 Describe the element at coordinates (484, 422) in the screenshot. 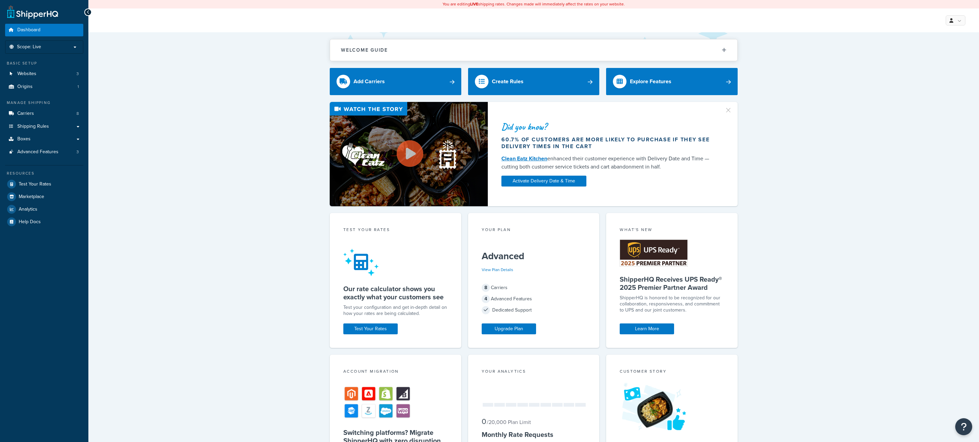

I see `span: 0` at that location.